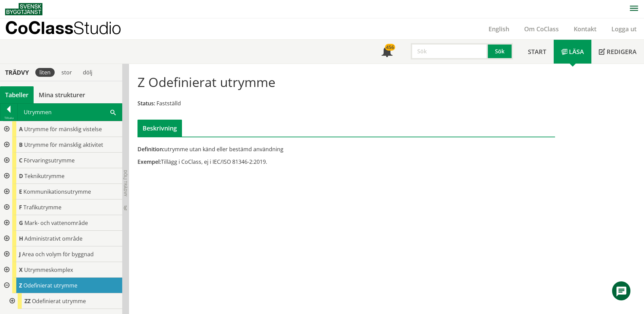 Image resolution: width=644 pixels, height=314 pixels. Describe the element at coordinates (146, 103) in the screenshot. I see `span: Status:` at that location.